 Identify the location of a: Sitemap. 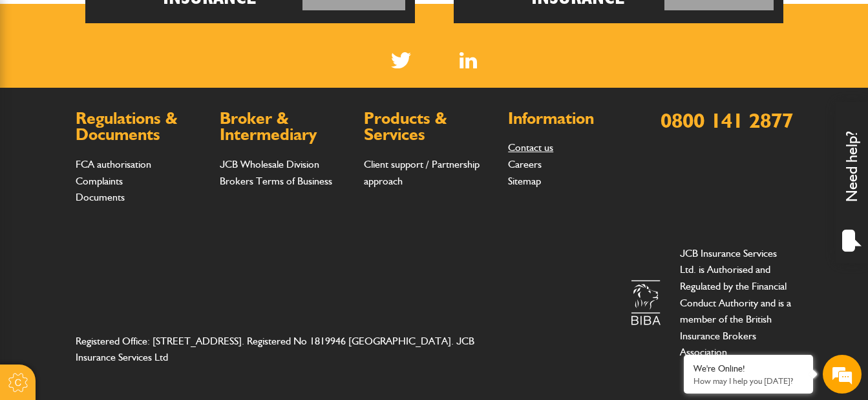
(524, 181).